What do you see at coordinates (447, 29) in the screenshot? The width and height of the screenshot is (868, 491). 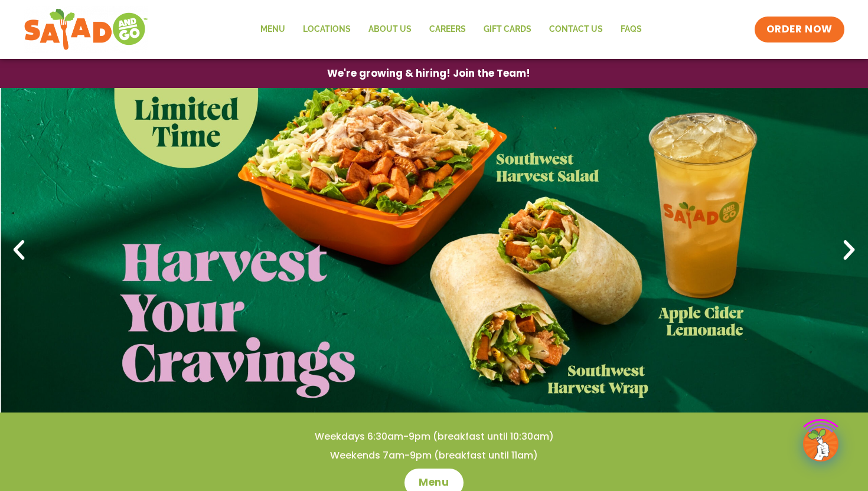 I see `a: Careers` at bounding box center [447, 29].